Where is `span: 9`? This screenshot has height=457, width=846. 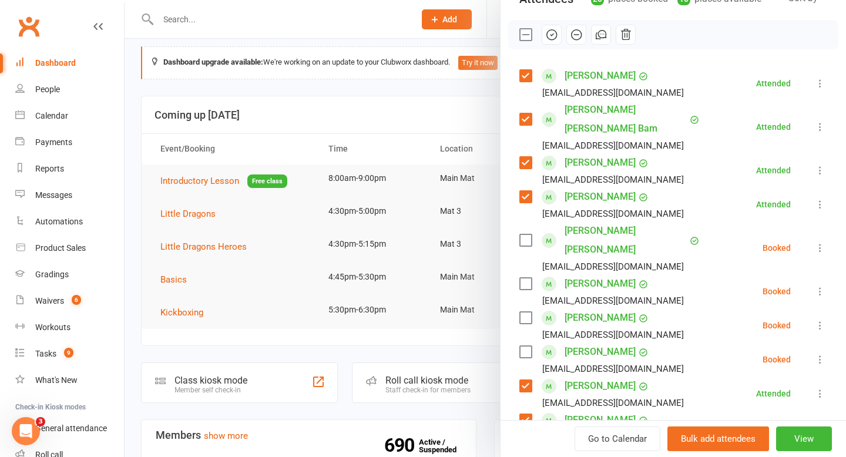
span: 9 is located at coordinates (69, 353).